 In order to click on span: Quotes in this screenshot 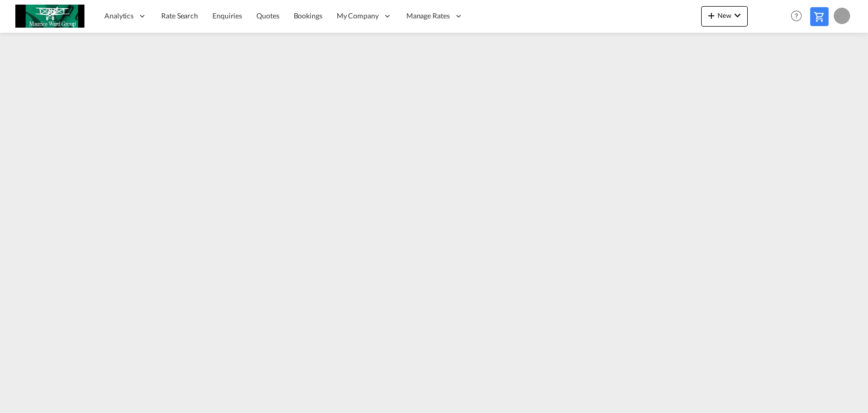, I will do `click(267, 15)`.